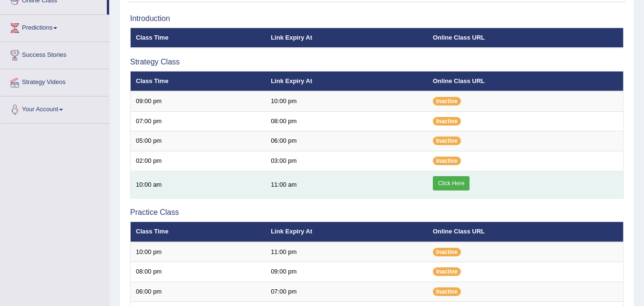 The height and width of the screenshot is (306, 644). I want to click on td: 03:00 pm, so click(347, 161).